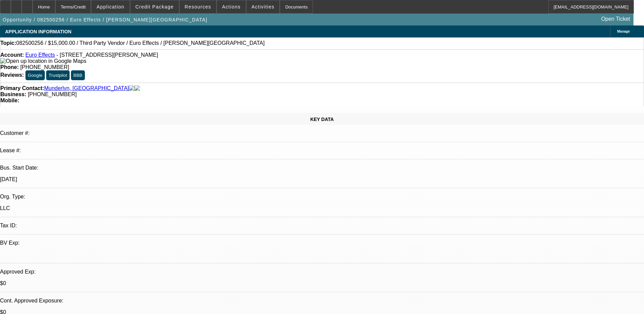 The height and width of the screenshot is (314, 644). Describe the element at coordinates (154, 7) in the screenshot. I see `span: Credit Package` at that location.